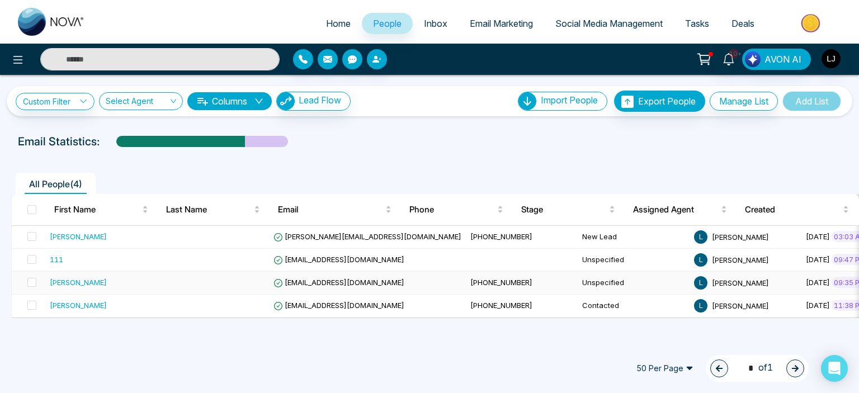 The image size is (859, 393). I want to click on span: Export People, so click(666, 101).